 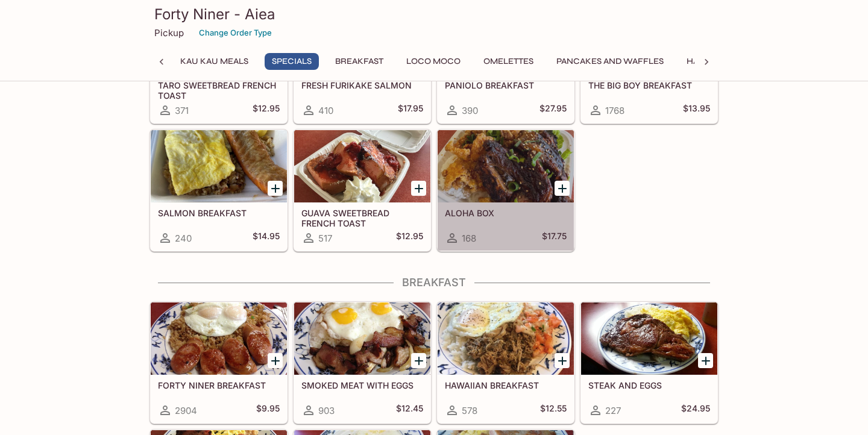 I want to click on button: Hawaiian Style French Toast, so click(x=754, y=61).